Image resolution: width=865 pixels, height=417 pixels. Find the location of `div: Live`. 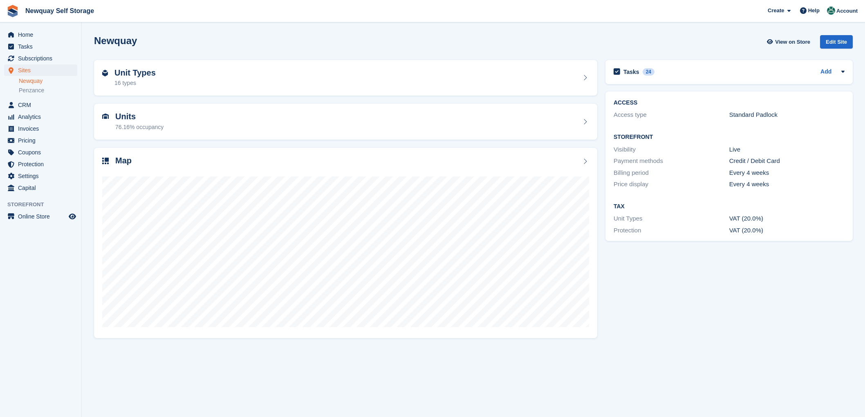

div: Live is located at coordinates (787, 150).